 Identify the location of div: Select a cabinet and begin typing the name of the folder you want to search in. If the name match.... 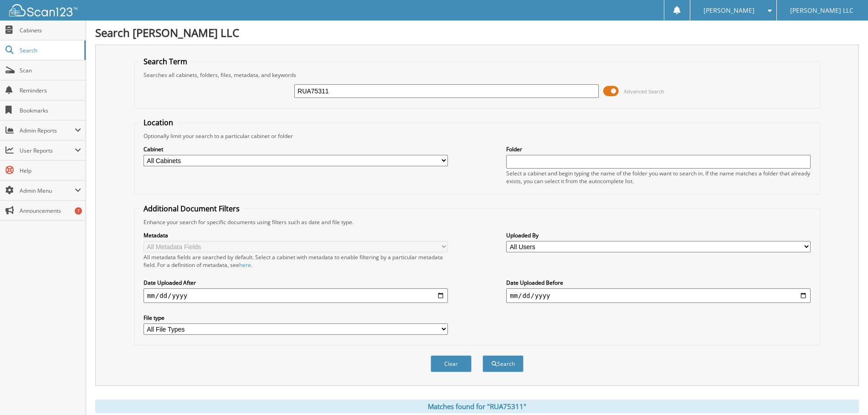
(659, 178).